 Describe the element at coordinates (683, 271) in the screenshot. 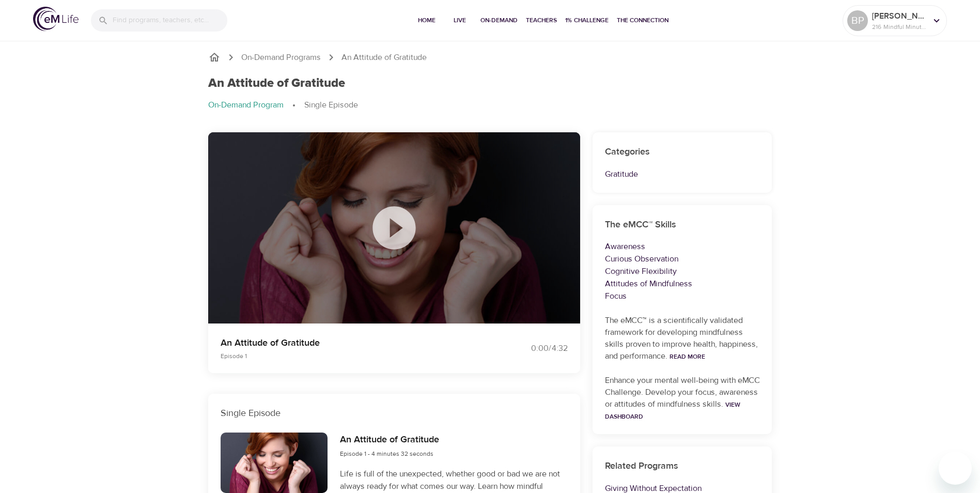

I see `p: Cognitive Flexibility` at that location.